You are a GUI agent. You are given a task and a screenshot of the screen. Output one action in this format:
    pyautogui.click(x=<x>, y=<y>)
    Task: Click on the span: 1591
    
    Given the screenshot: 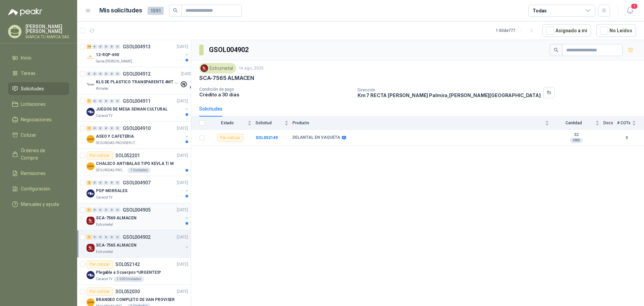 What is the action you would take?
    pyautogui.click(x=155, y=11)
    